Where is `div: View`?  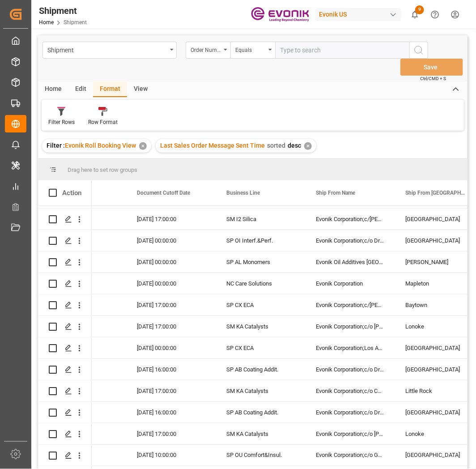 div: View is located at coordinates (141, 89).